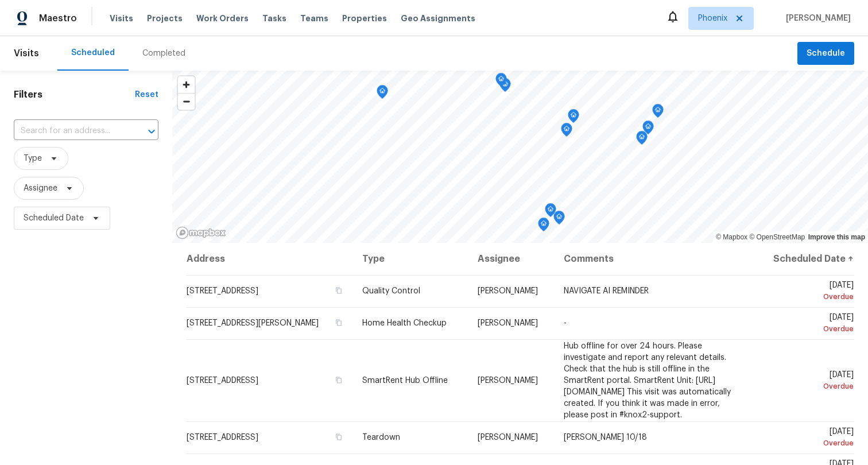 This screenshot has width=868, height=465. Describe the element at coordinates (607, 291) in the screenshot. I see `span: NAVIGATE AI REMINDER` at that location.